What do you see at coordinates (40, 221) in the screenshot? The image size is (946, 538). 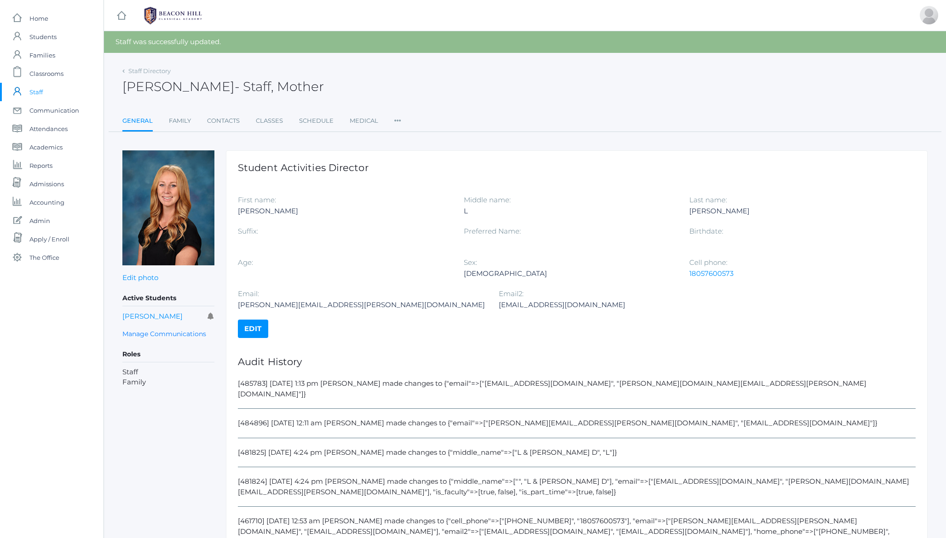 I see `span: Admin` at bounding box center [40, 221].